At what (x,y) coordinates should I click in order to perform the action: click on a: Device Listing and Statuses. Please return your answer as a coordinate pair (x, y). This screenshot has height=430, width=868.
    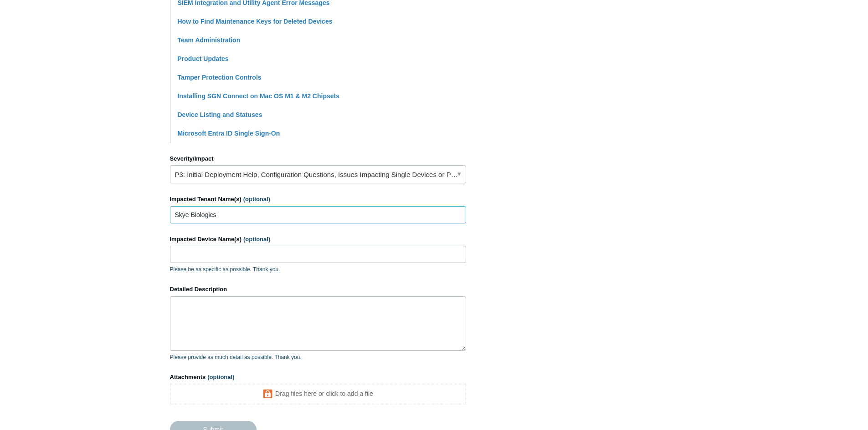
    Looking at the image, I should click on (220, 115).